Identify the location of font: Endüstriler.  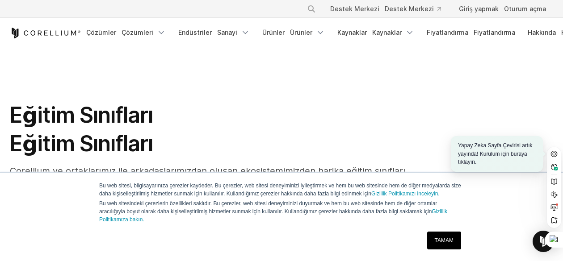
(195, 32).